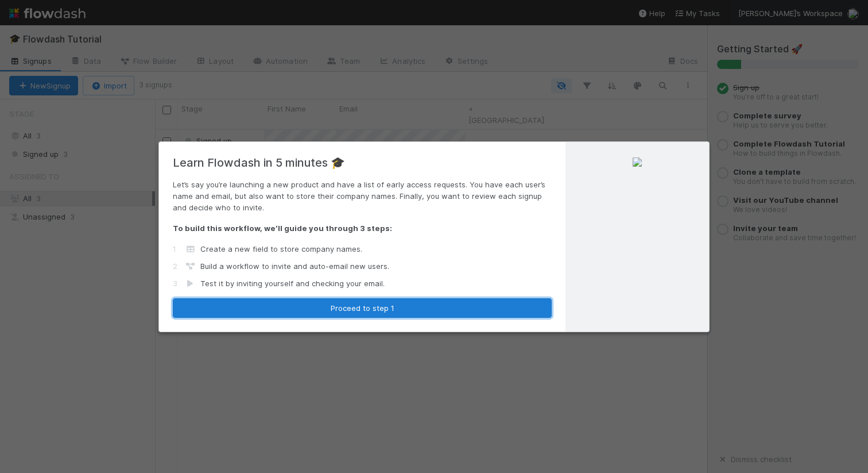  What do you see at coordinates (295, 266) in the screenshot?
I see `span: Build a workflow to invite and auto-email new users.` at bounding box center [295, 266].